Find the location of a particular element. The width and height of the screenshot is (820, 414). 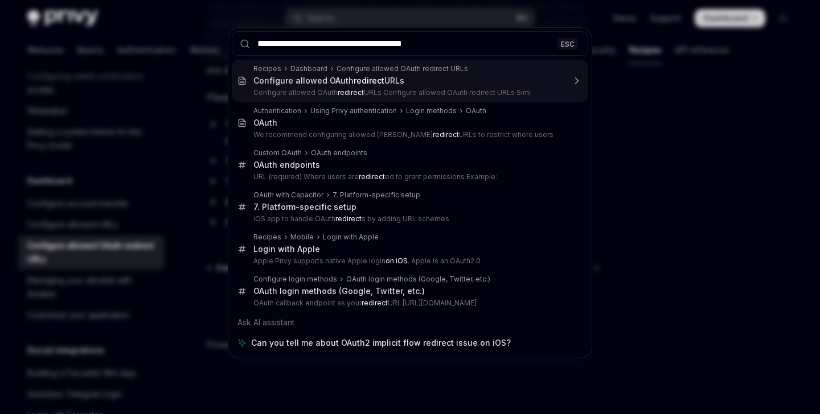

div: Ask AI assistant is located at coordinates (410, 323).